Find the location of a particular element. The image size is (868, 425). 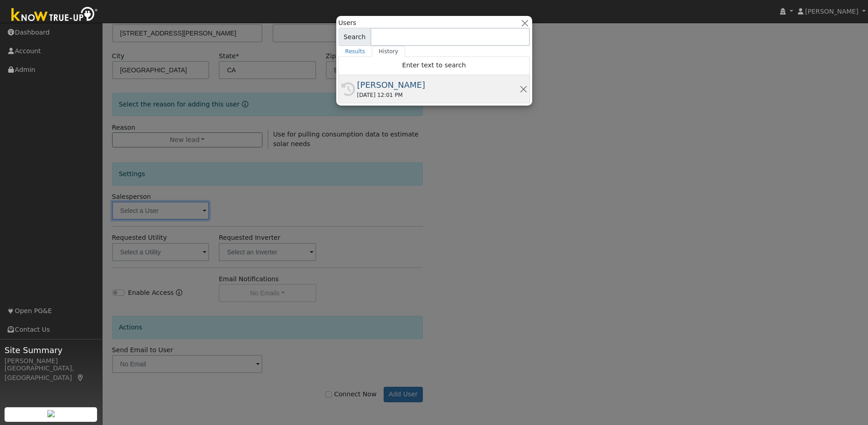

i: History is located at coordinates (348, 89).